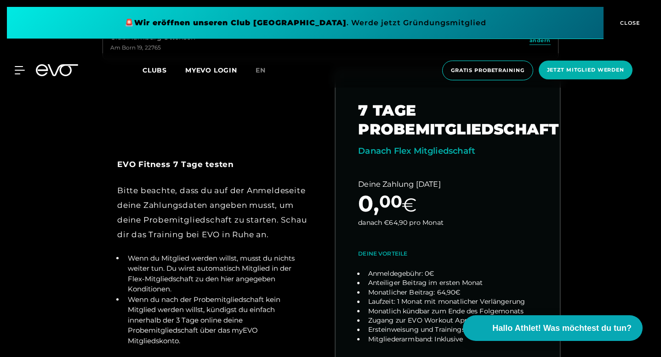  I want to click on li: Wenn du Mitglied werden willst, musst du nichts weiter tun. Du wirst automatisch Mitglied in der ..., so click(216, 274).